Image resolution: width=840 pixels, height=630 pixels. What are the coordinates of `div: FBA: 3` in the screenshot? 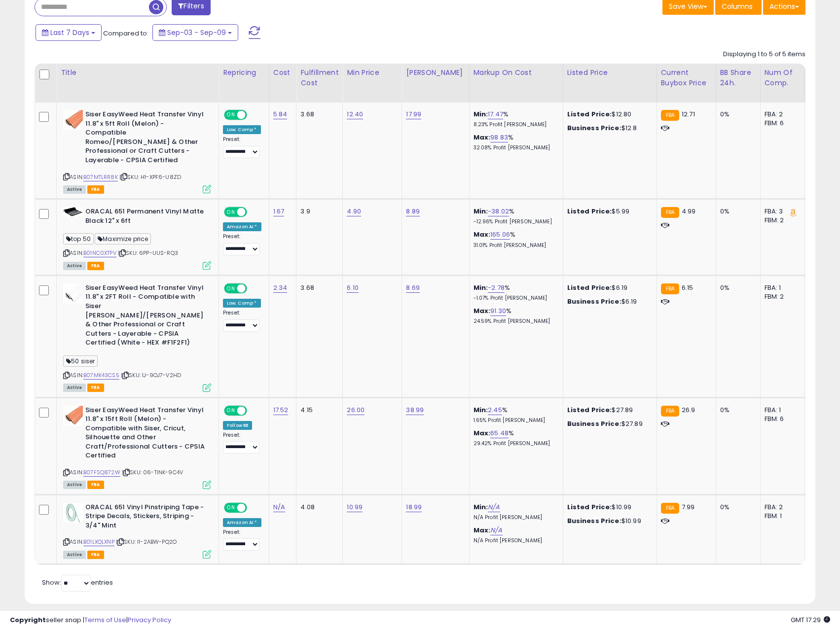 It's located at (780, 212).